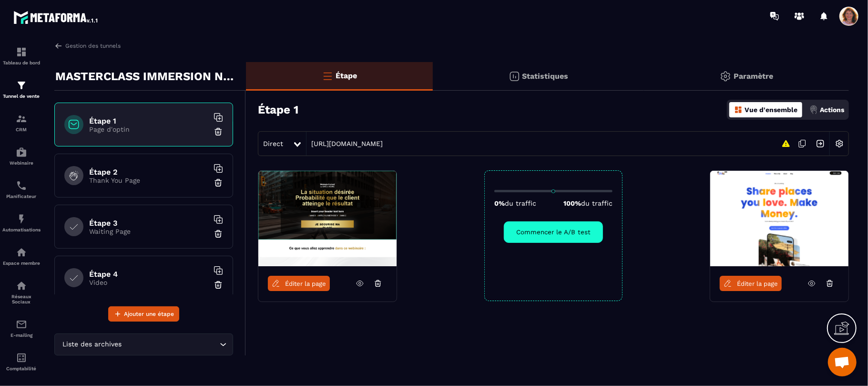 This screenshot has width=868, height=386. I want to click on p: Actions, so click(832, 110).